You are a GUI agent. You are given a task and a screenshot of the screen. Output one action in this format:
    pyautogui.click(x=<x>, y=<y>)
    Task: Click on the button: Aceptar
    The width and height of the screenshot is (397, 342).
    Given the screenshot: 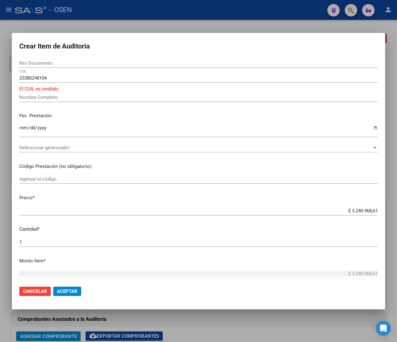 What is the action you would take?
    pyautogui.click(x=67, y=291)
    